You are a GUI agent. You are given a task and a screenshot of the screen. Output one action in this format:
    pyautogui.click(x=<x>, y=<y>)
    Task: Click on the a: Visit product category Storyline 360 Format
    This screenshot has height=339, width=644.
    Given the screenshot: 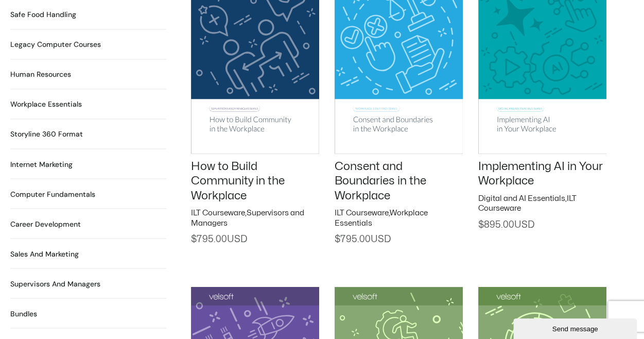 What is the action you would take?
    pyautogui.click(x=46, y=134)
    